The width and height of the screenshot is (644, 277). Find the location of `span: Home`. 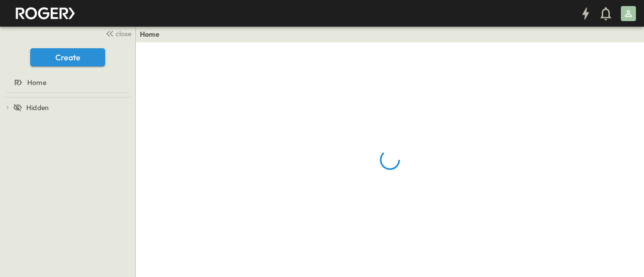

span: Home is located at coordinates (37, 83).